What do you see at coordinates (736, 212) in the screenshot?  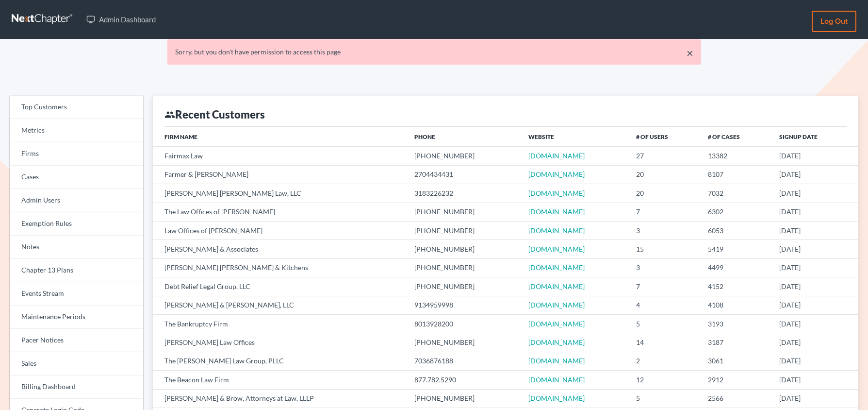 I see `td: 6302` at bounding box center [736, 212].